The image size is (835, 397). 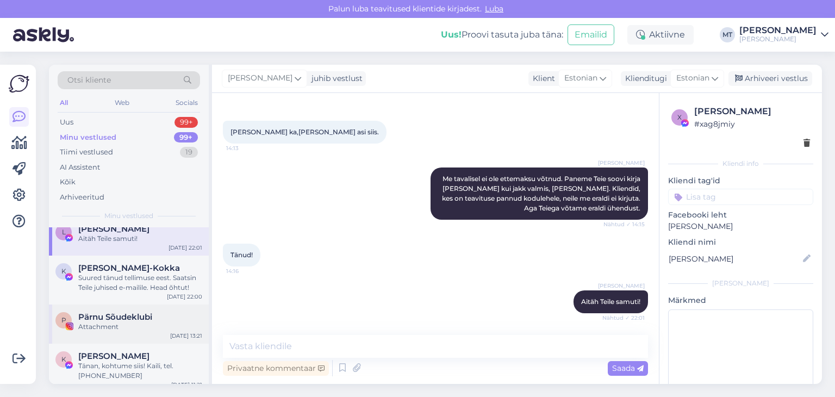 I want to click on p: Kliendi tag'id, so click(x=740, y=180).